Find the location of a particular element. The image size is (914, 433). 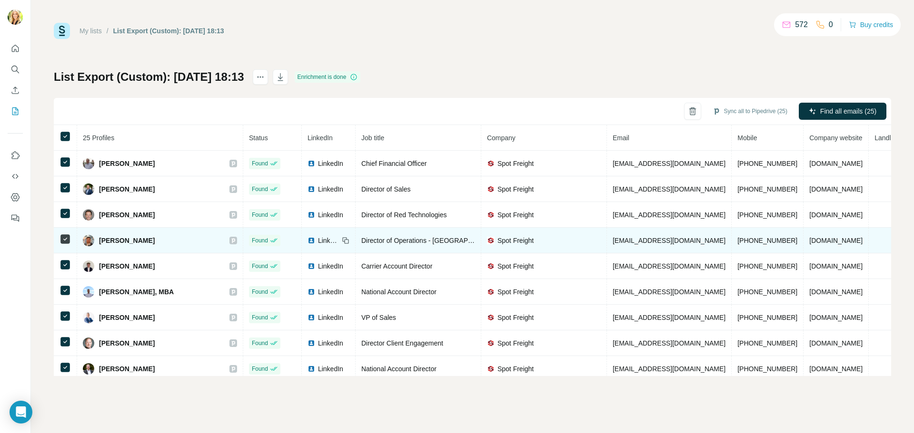

span: Job title is located at coordinates (373, 138).